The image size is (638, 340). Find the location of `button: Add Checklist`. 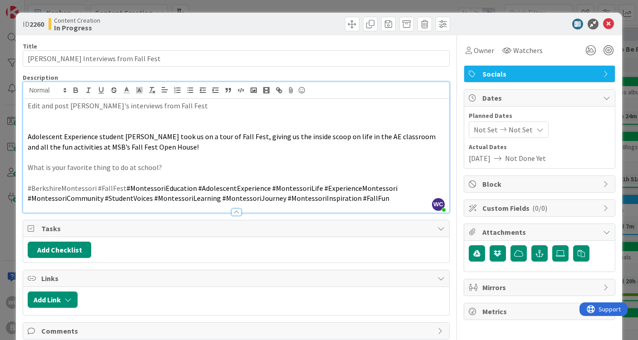

button: Add Checklist is located at coordinates (59, 250).